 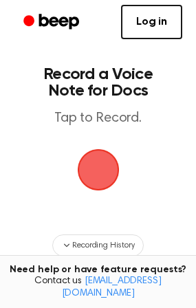 I want to click on button: Beep Logo, so click(x=98, y=170).